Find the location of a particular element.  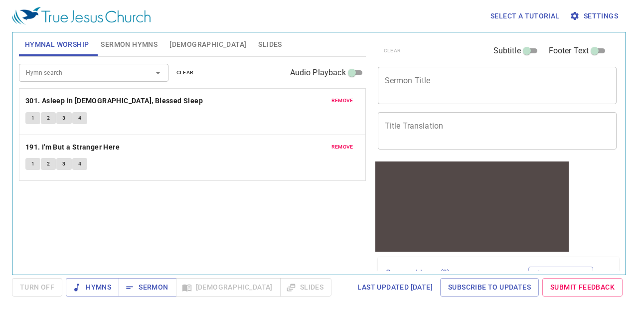

a: Subscribe to Updates is located at coordinates (490, 287).